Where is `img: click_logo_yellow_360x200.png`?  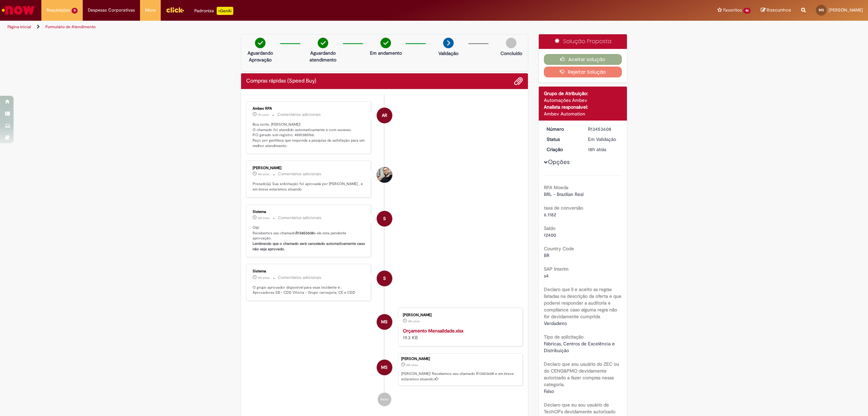 img: click_logo_yellow_360x200.png is located at coordinates (175, 10).